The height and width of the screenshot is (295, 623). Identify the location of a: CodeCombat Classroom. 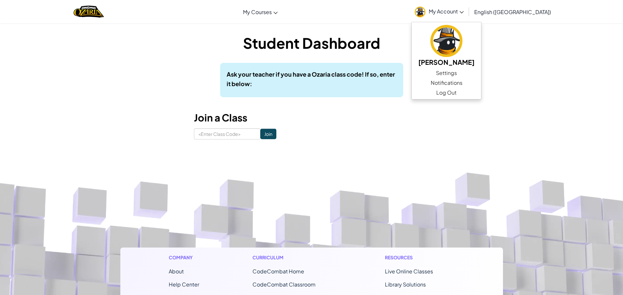
(284, 284).